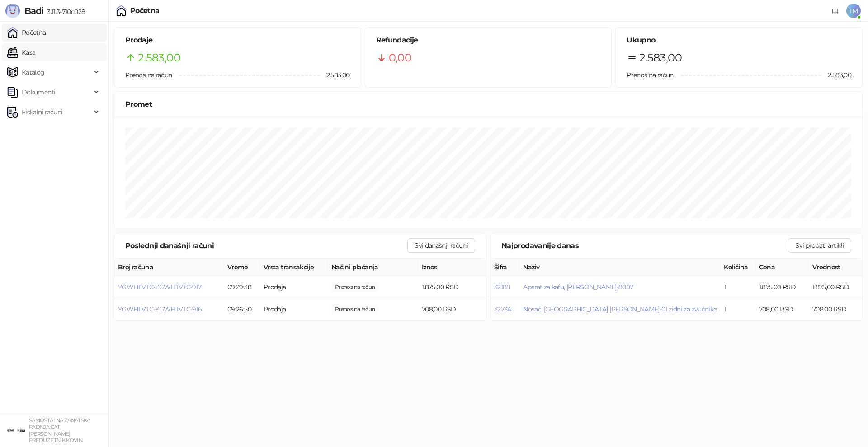 This screenshot has height=447, width=868. What do you see at coordinates (644, 246) in the screenshot?
I see `div: Najprodavanije danas` at bounding box center [644, 246].